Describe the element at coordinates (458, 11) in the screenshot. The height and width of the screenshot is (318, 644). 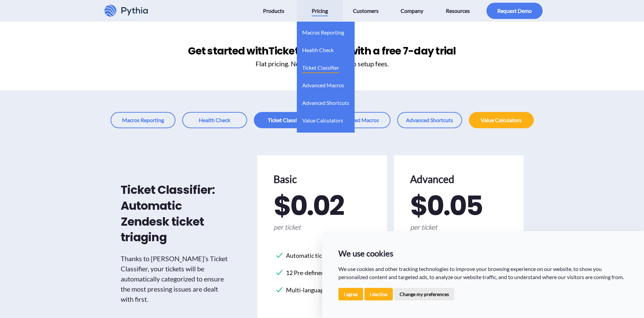
I see `span: Resources` at that location.